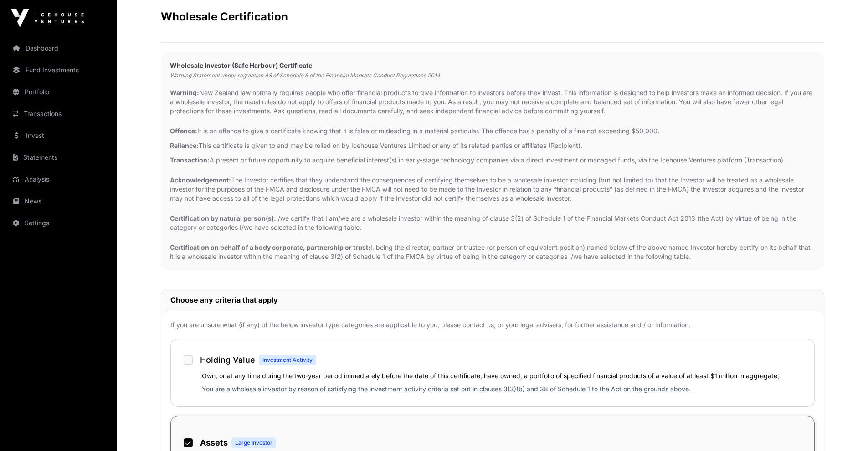 The height and width of the screenshot is (451, 868). Describe the element at coordinates (493, 131) in the screenshot. I see `p: It is an offence to give a certificate knowing that it is false or misleading in a material parti...` at that location.